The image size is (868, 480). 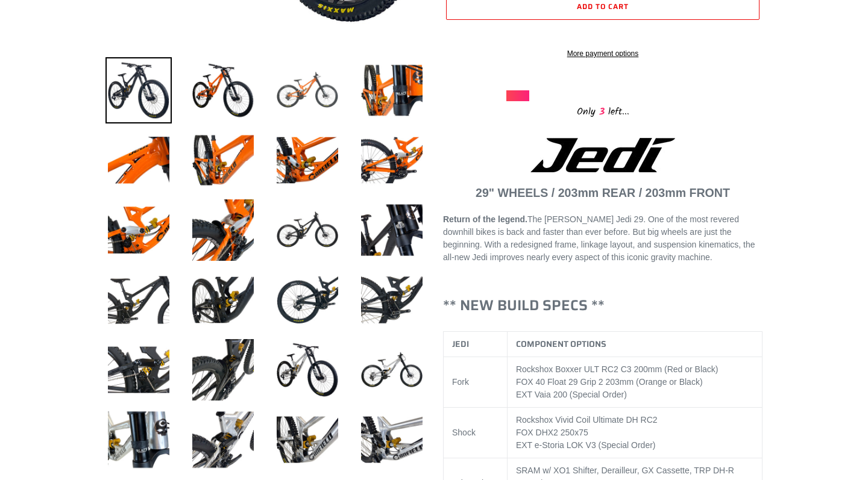 I want to click on td: Shock, so click(x=476, y=433).